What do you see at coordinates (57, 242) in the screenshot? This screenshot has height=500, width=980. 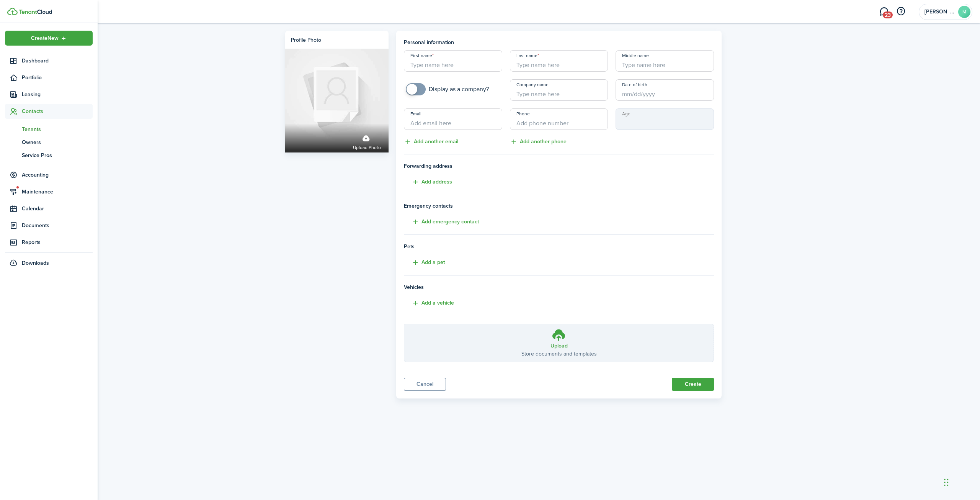 I see `span: Reports` at bounding box center [57, 242].